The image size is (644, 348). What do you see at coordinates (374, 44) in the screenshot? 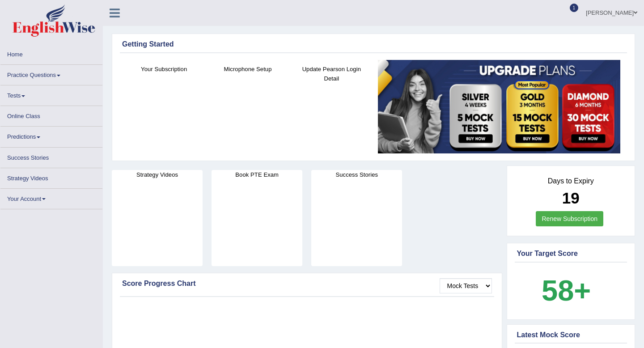
I see `div: Getting Started` at bounding box center [374, 44].